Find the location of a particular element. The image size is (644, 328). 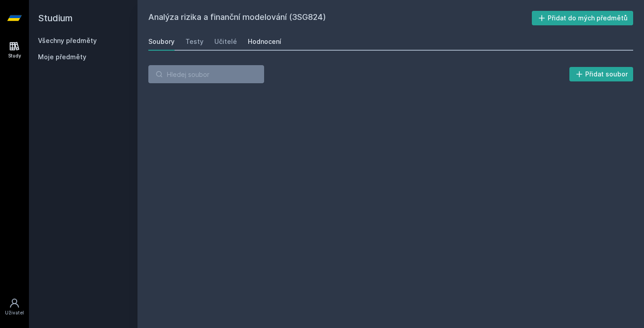

div: Hodnocení is located at coordinates (265, 42).